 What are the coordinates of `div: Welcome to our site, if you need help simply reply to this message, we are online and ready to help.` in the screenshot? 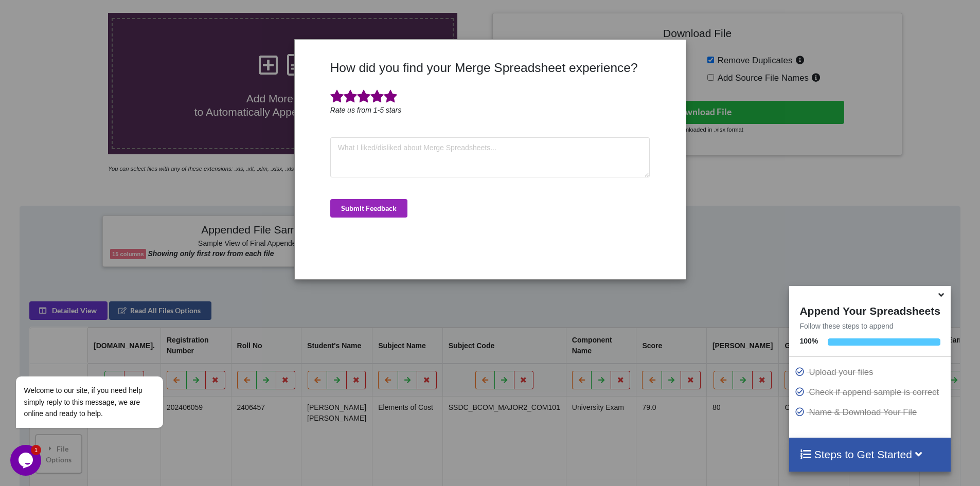 It's located at (93, 119).